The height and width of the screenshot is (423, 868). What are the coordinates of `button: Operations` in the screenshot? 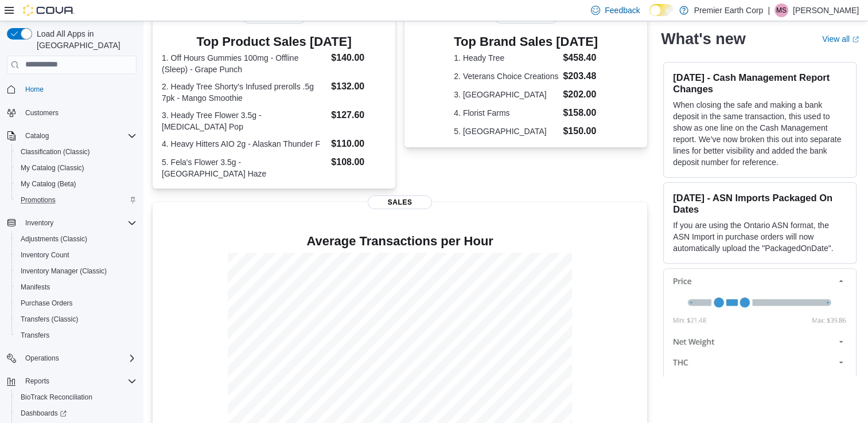 It's located at (42, 358).